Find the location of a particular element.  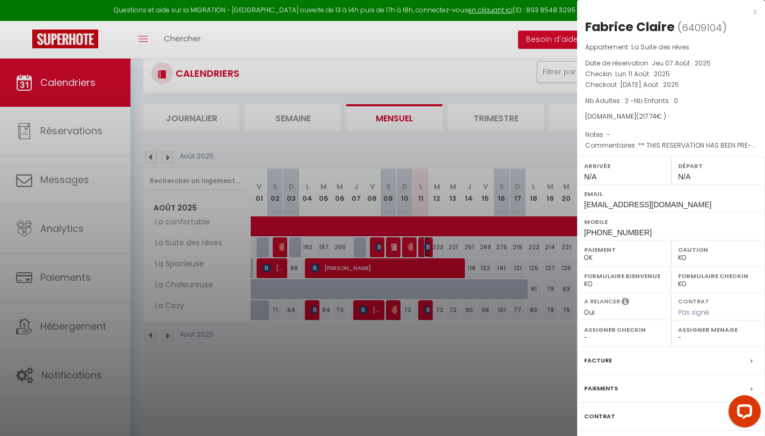

label: A relancer is located at coordinates (602, 301).